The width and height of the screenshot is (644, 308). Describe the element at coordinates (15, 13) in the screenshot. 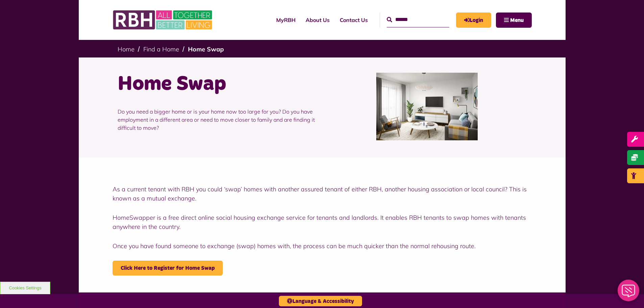

I see `div: Close Web Assistant` at that location.